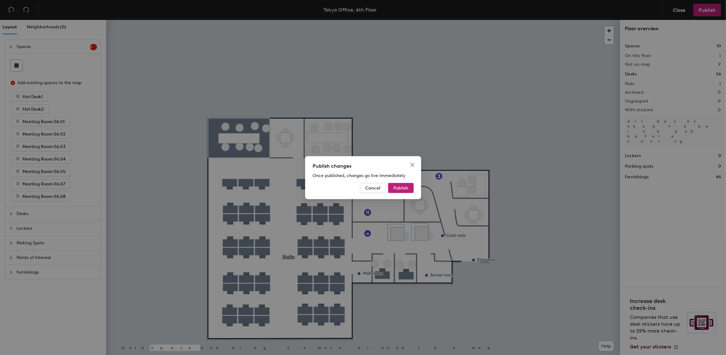  Describe the element at coordinates (359, 176) in the screenshot. I see `span: Once published, changes go live immediately` at that location.